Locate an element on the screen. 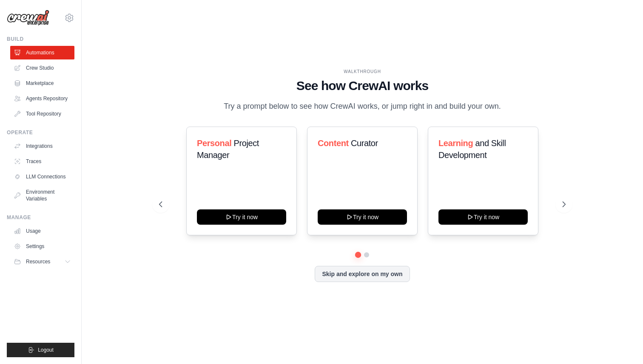 The image size is (643, 364). a: Usage is located at coordinates (42, 231).